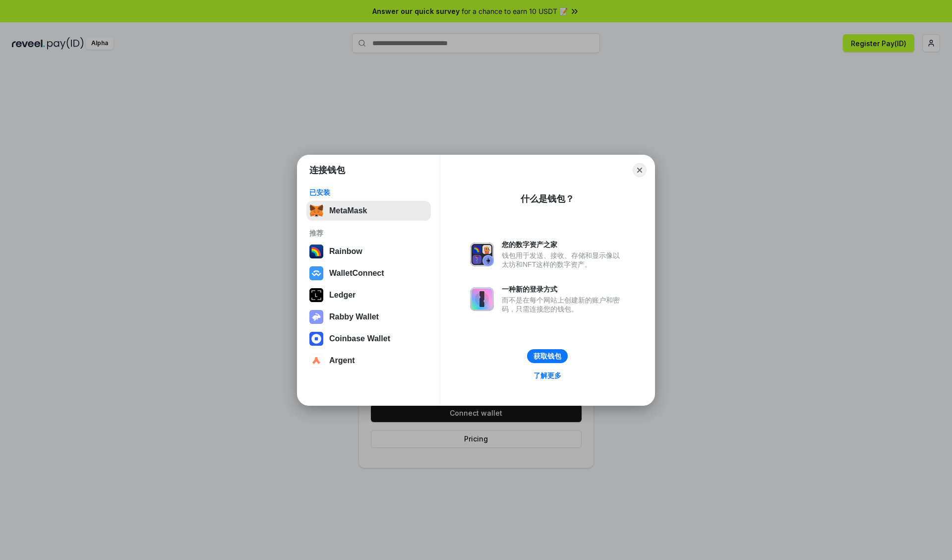 The width and height of the screenshot is (952, 560). Describe the element at coordinates (368, 339) in the screenshot. I see `button: Coinbase Wallet` at that location.